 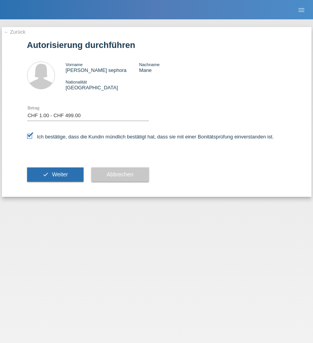 What do you see at coordinates (301, 10) in the screenshot?
I see `i: menu` at bounding box center [301, 10].